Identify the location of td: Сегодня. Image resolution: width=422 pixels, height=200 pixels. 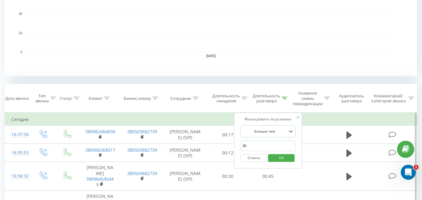
(211, 120).